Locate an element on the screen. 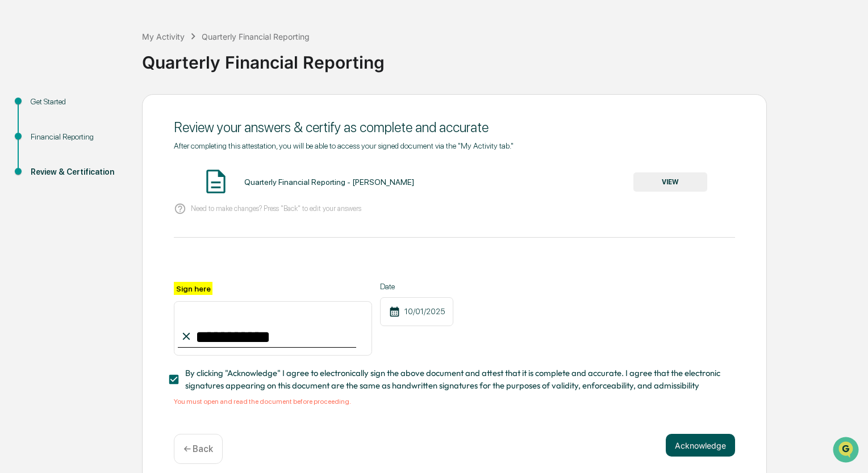 This screenshot has height=473, width=868. div: We're available if you need us! is located at coordinates (91, 103).